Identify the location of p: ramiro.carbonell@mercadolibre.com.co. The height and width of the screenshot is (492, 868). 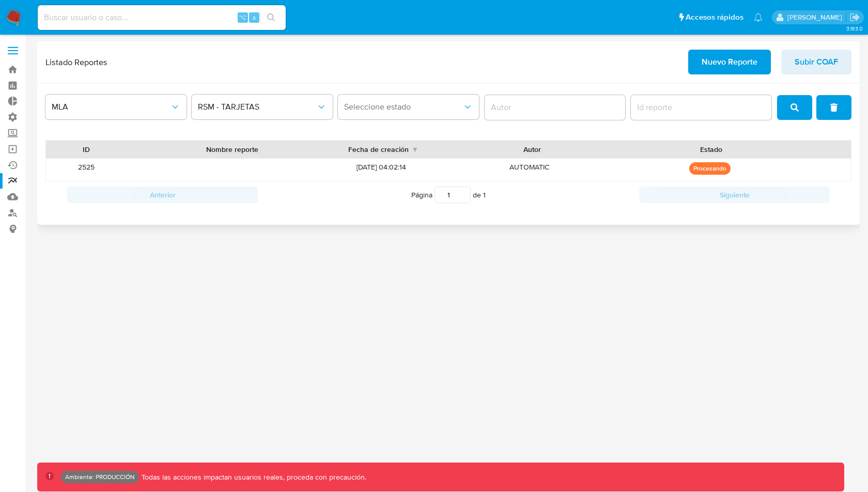
(816, 17).